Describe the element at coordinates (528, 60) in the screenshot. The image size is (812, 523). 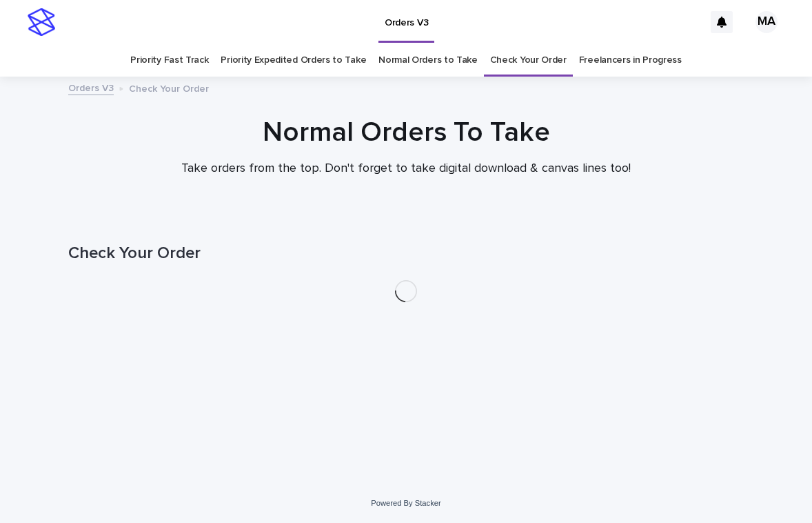
I see `a: Check Your Order` at that location.